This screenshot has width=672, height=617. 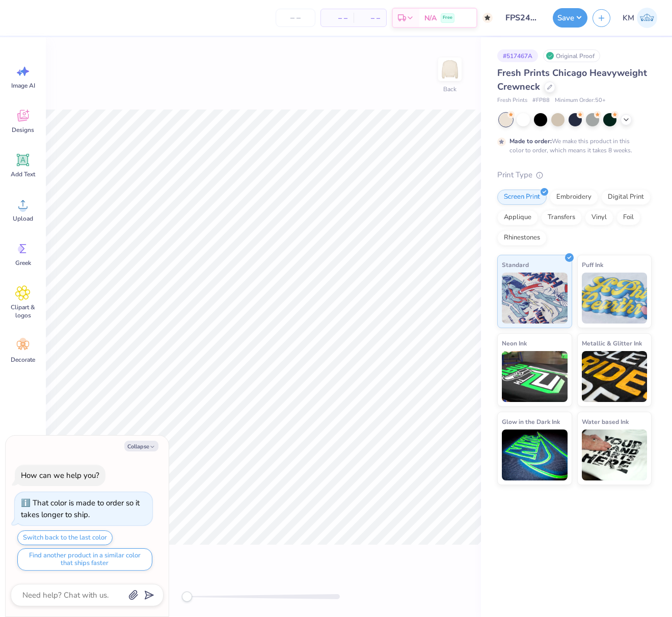 I want to click on div: Screen Print, so click(x=522, y=197).